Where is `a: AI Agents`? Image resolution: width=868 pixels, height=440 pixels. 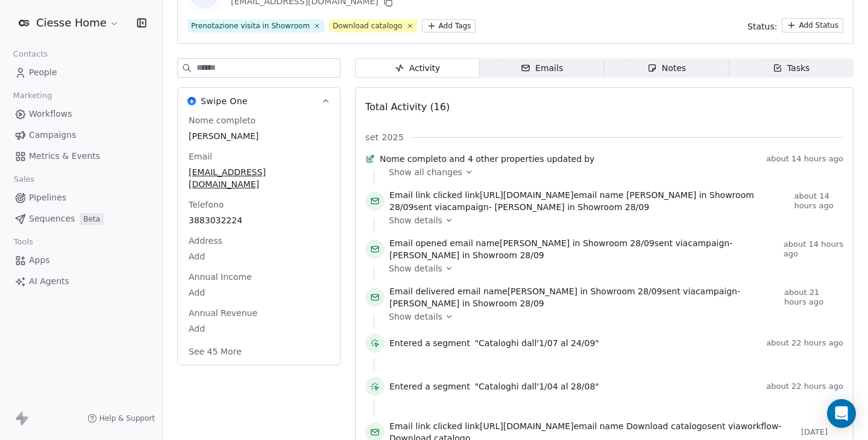 a: AI Agents is located at coordinates (81, 282).